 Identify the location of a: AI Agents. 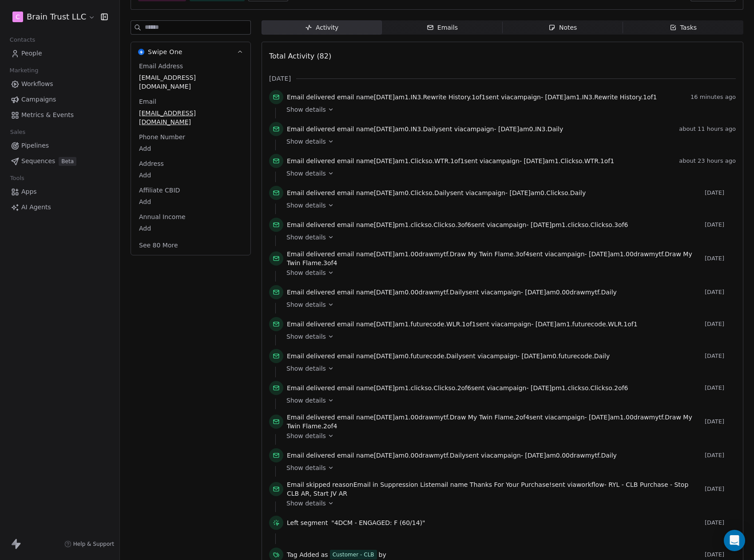
(59, 207).